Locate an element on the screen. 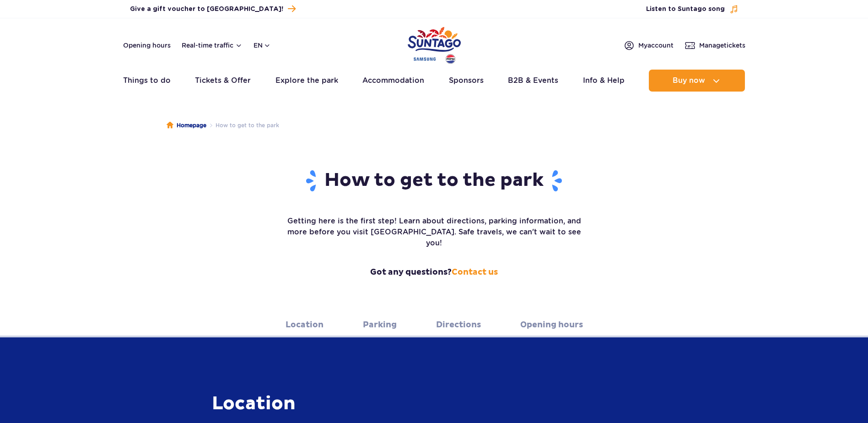 This screenshot has height=423, width=868. a: Things to do is located at coordinates (147, 81).